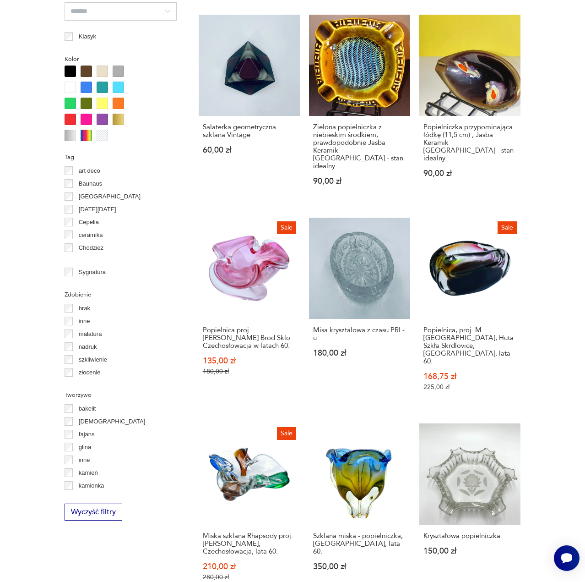 The width and height of the screenshot is (585, 582). I want to click on p: nadruk, so click(88, 347).